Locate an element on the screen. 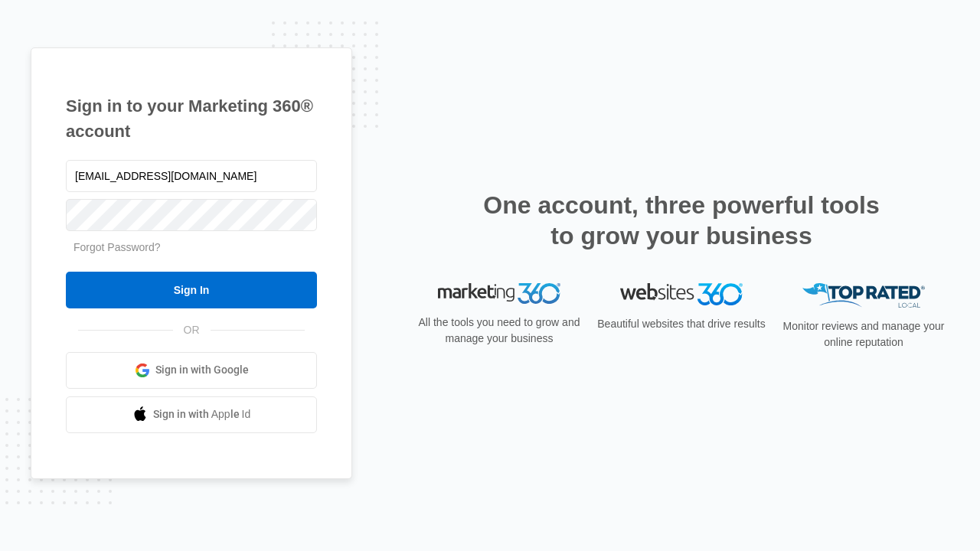  input: Sign In is located at coordinates (191, 290).